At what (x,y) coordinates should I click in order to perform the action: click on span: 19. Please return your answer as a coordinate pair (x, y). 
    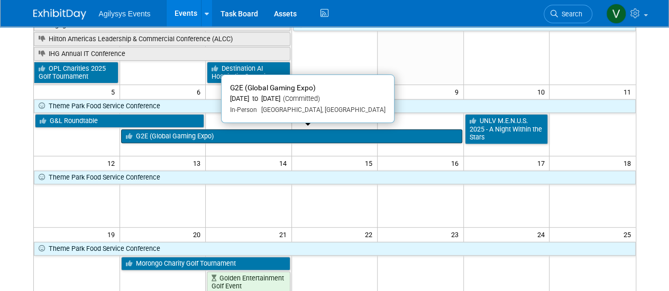
    Looking at the image, I should click on (113, 234).